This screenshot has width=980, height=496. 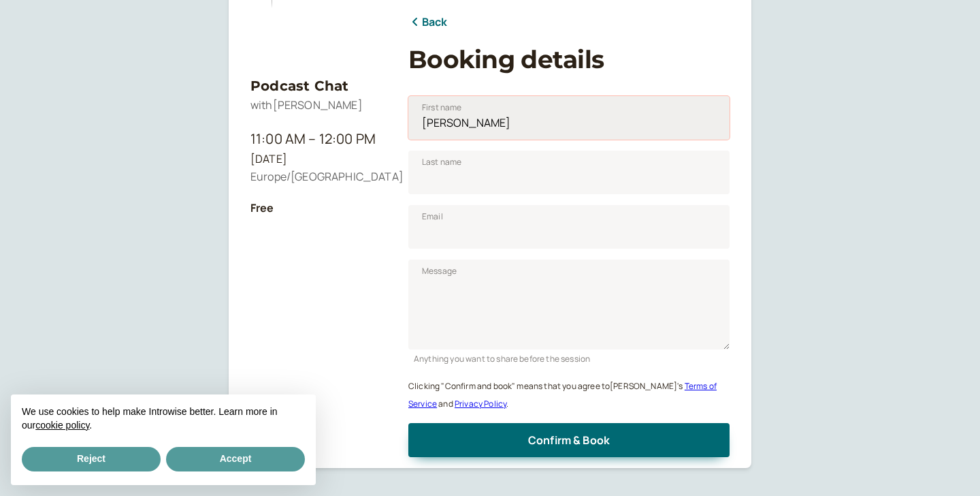 I want to click on span: Message, so click(x=439, y=271).